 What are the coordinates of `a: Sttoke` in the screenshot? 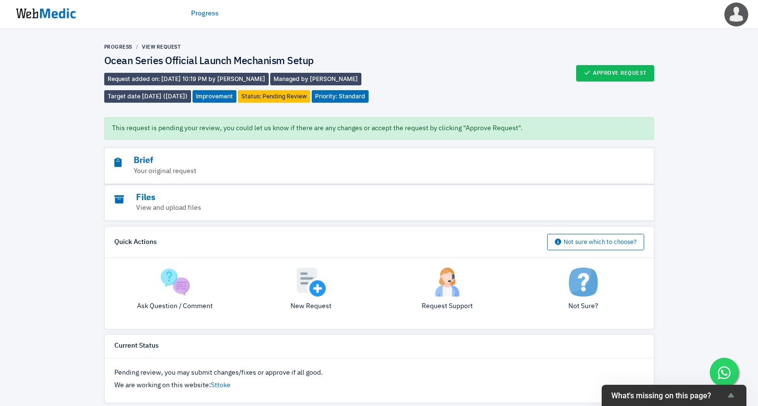 It's located at (221, 386).